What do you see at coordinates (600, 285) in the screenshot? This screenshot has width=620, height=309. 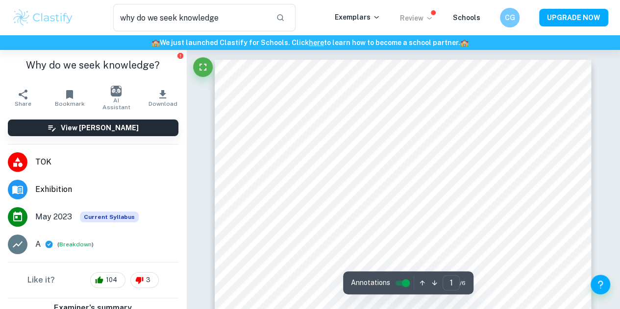 I see `button: Help and Feedback` at bounding box center [600, 285].